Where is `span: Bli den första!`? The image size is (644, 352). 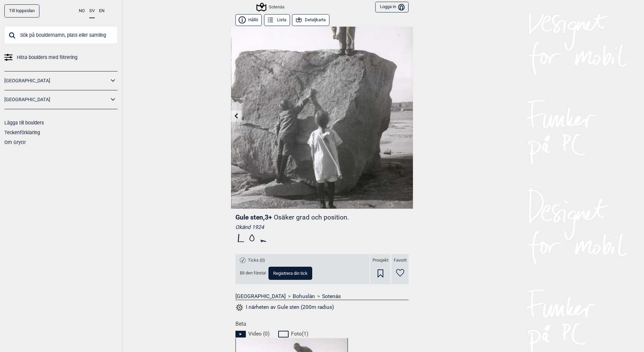
span: Bli den första! is located at coordinates (253, 273).